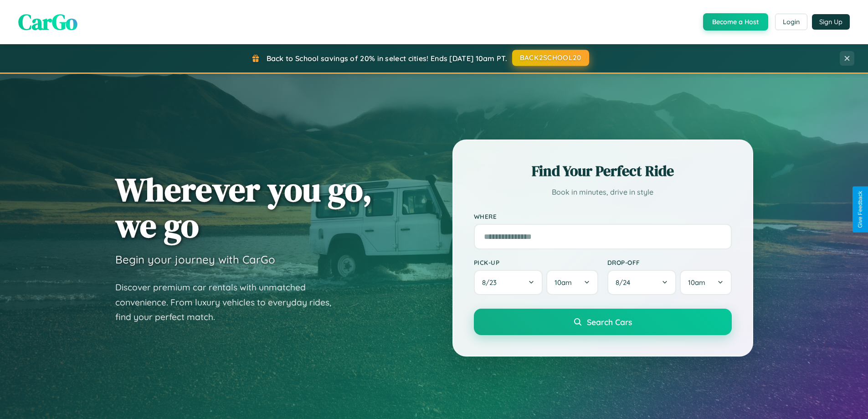 The image size is (868, 419). What do you see at coordinates (244, 208) in the screenshot?
I see `h1: Wherever you go, we go` at bounding box center [244, 208].